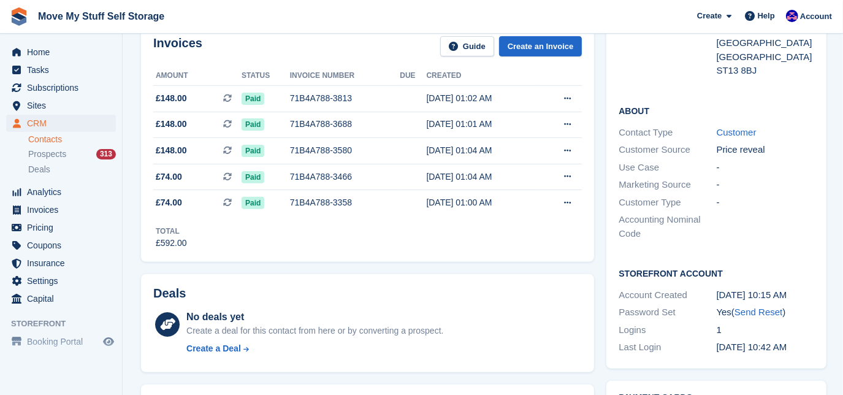  What do you see at coordinates (736, 132) in the screenshot?
I see `a: Customer` at bounding box center [736, 132].